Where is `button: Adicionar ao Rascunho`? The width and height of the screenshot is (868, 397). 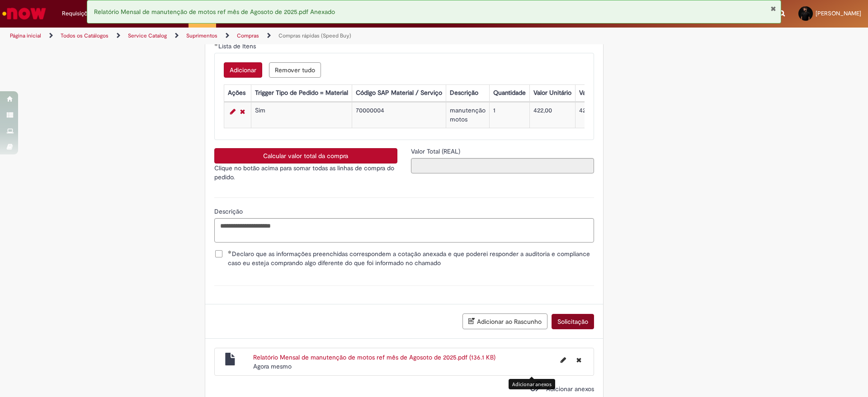 button: Adicionar ao Rascunho is located at coordinates (505, 321).